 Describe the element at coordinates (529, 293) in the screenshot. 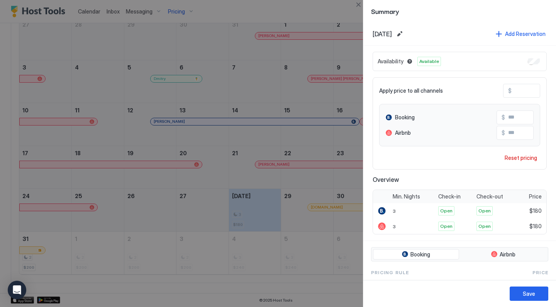

I see `div: Save` at that location.